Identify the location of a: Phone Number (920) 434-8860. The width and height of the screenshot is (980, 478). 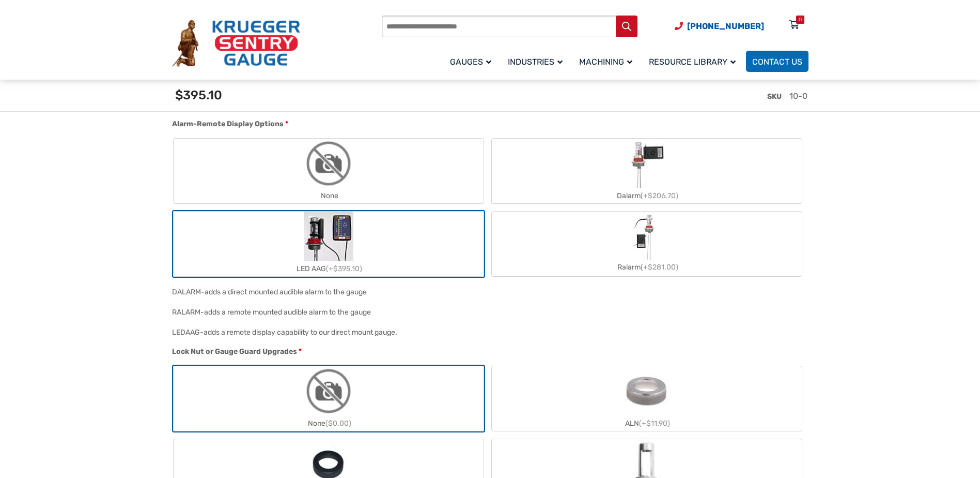
(719, 26).